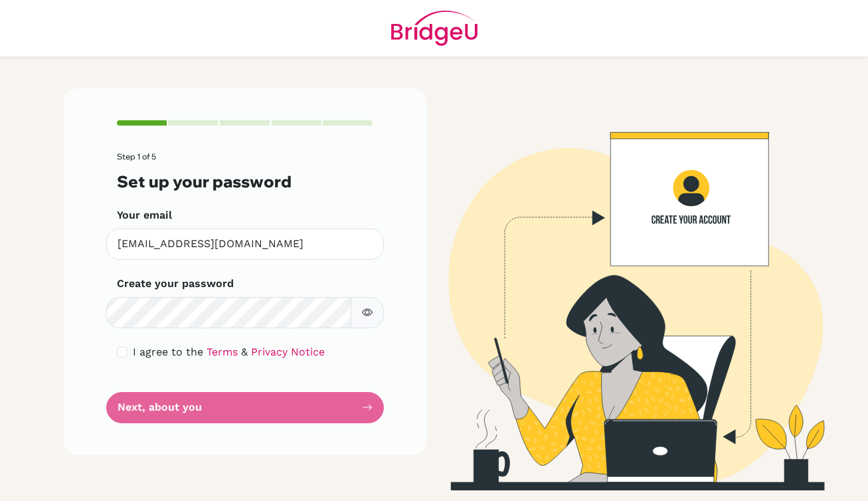 The height and width of the screenshot is (501, 868). Describe the element at coordinates (245, 181) in the screenshot. I see `h3: Set up your password` at that location.